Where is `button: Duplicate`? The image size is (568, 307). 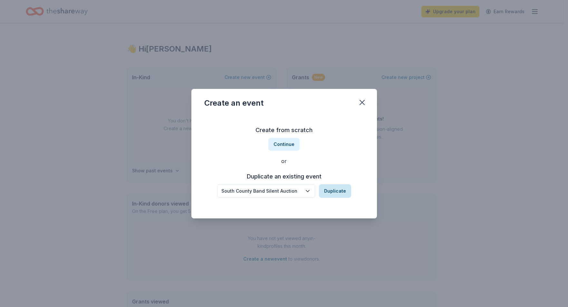
button: Duplicate is located at coordinates (335, 191).